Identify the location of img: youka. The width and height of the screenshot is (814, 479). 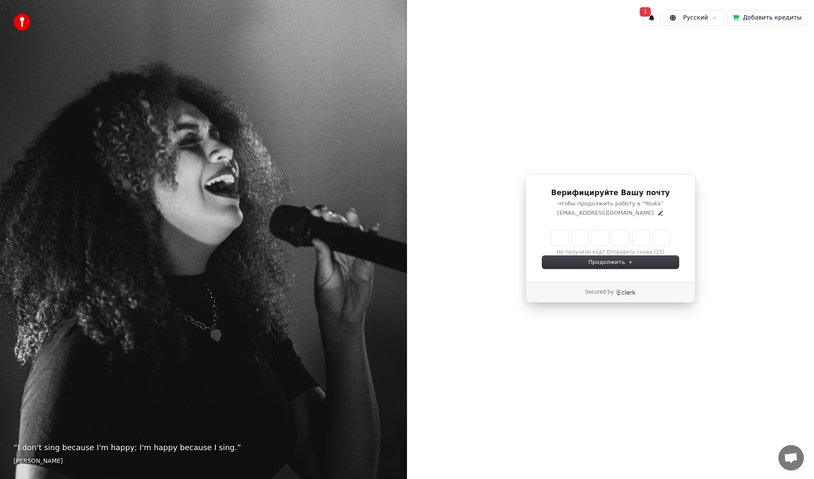
(22, 22).